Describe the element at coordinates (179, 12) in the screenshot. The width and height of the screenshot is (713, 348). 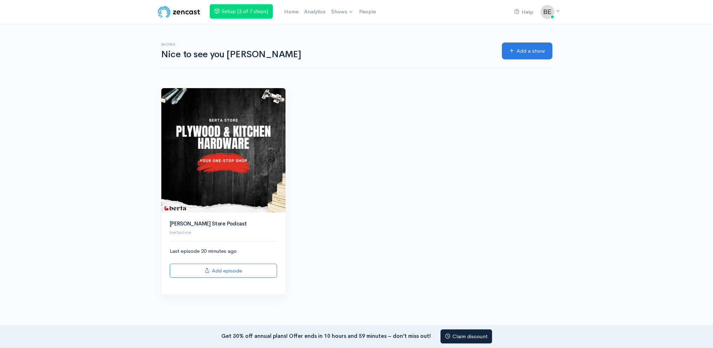
I see `img: ZenCast Logo` at that location.